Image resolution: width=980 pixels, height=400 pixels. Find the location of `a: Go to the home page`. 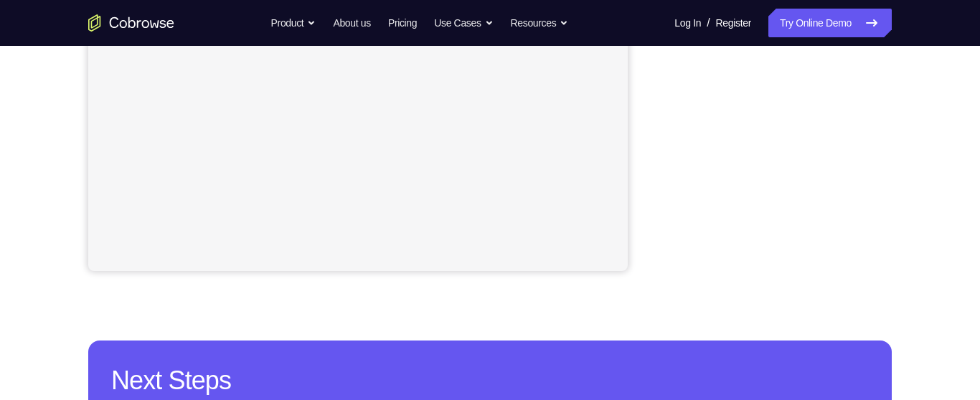

a: Go to the home page is located at coordinates (131, 23).